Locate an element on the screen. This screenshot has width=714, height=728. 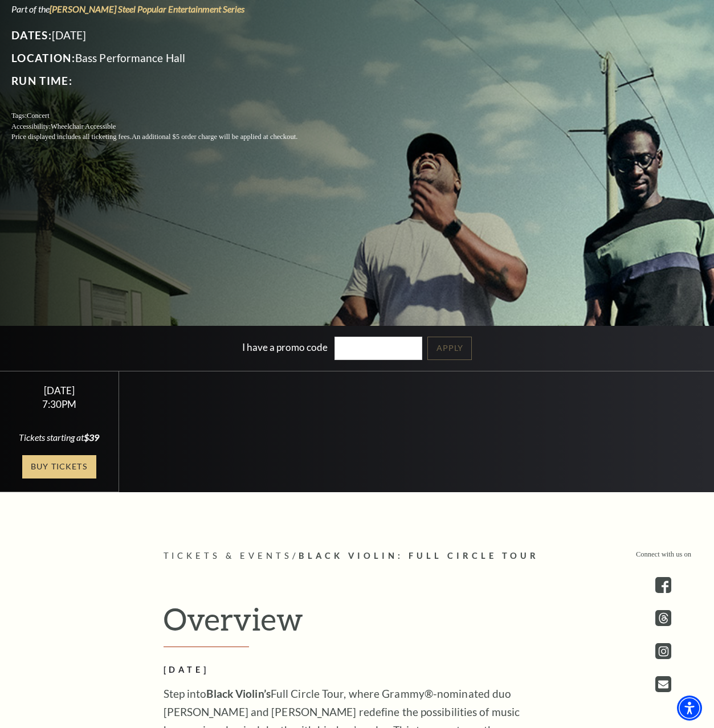
strong: Black Violin’s is located at coordinates (238, 693).